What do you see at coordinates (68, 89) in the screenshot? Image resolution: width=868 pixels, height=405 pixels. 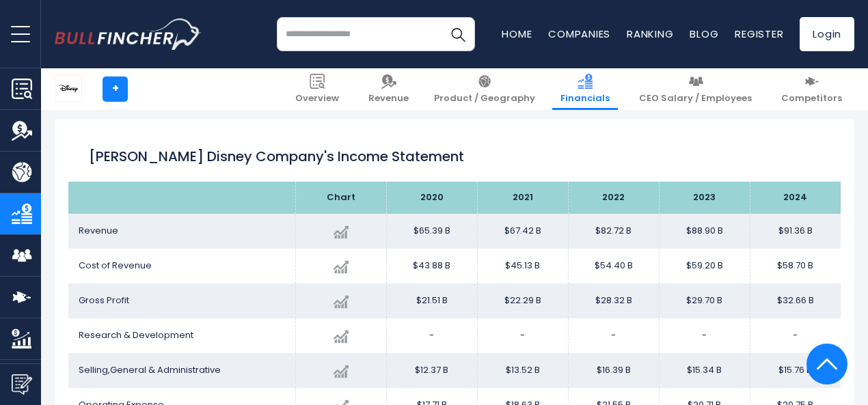 I see `img: DIS logo` at bounding box center [68, 89].